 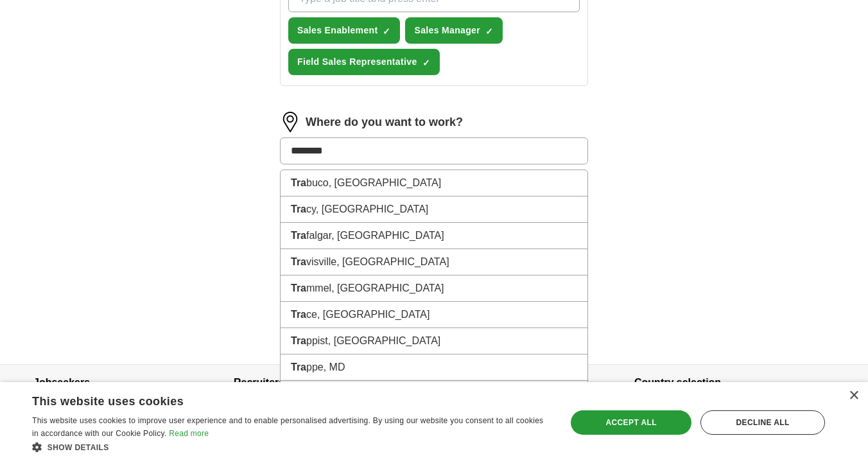 I want to click on span: Field Sales Representative, so click(x=357, y=62).